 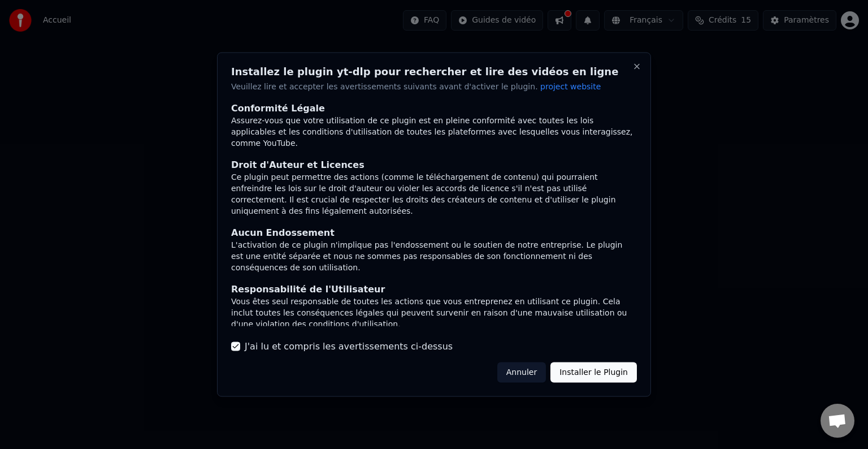 I want to click on div: Conformité Légale, so click(x=434, y=108).